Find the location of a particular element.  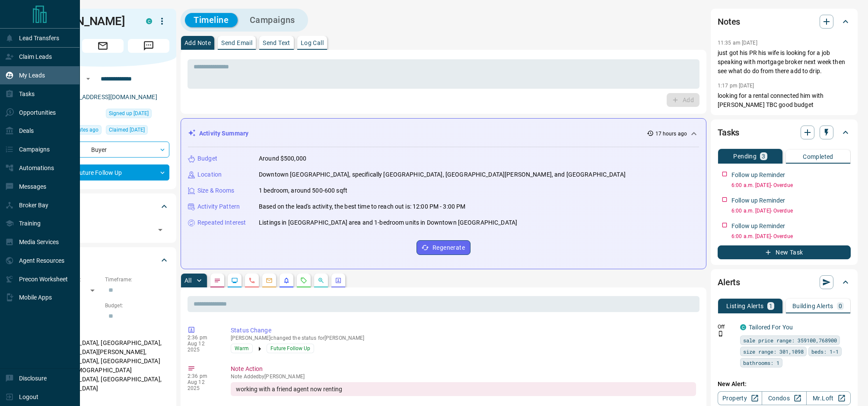

p: Repeated Interest is located at coordinates (222, 222).